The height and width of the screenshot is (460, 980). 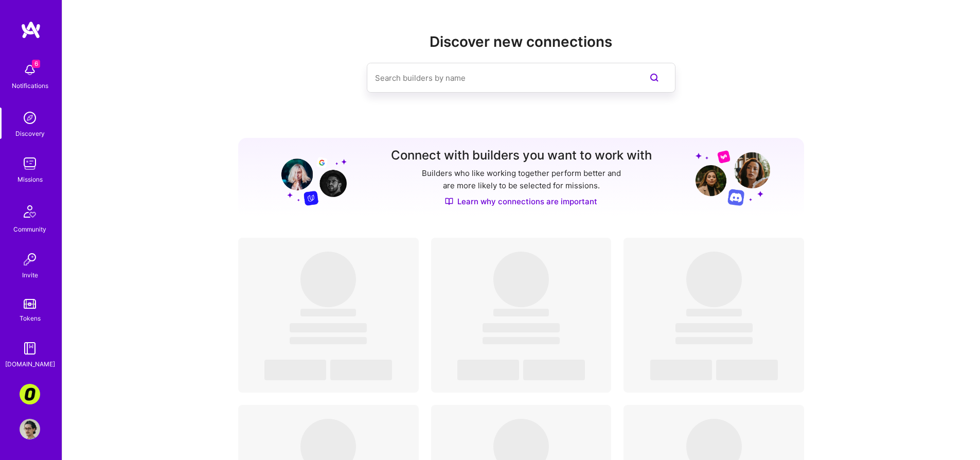 What do you see at coordinates (522, 42) in the screenshot?
I see `h2: Discover new connections` at bounding box center [522, 42].